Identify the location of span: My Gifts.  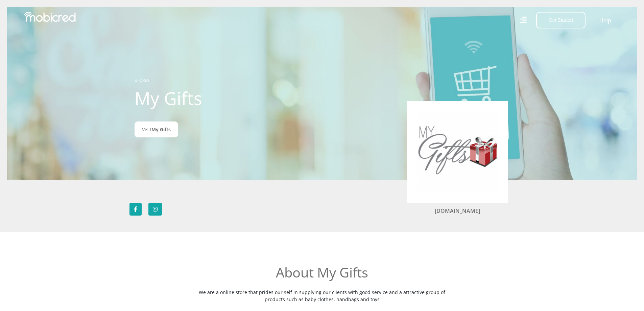
(161, 129).